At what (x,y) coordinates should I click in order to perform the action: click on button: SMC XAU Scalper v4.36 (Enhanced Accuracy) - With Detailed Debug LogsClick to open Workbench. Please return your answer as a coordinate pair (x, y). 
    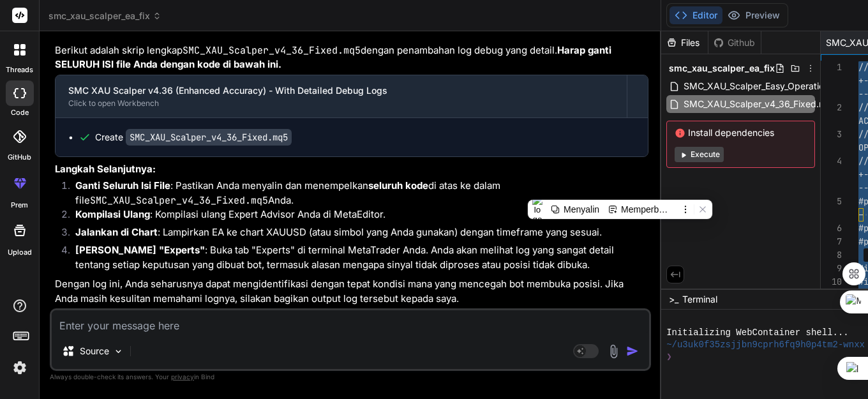
    Looking at the image, I should click on (341, 96).